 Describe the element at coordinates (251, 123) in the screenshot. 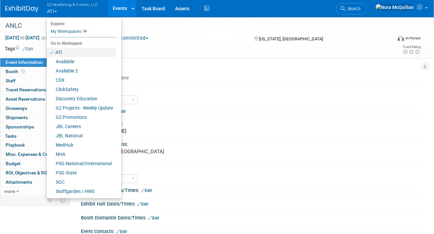

I see `div: Event Venue Name:` at that location.